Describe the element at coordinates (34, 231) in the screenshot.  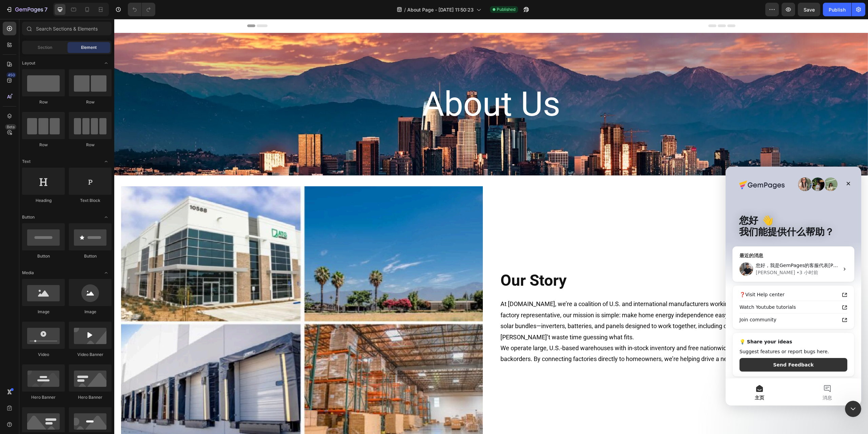
I see `span: 主页` at that location.